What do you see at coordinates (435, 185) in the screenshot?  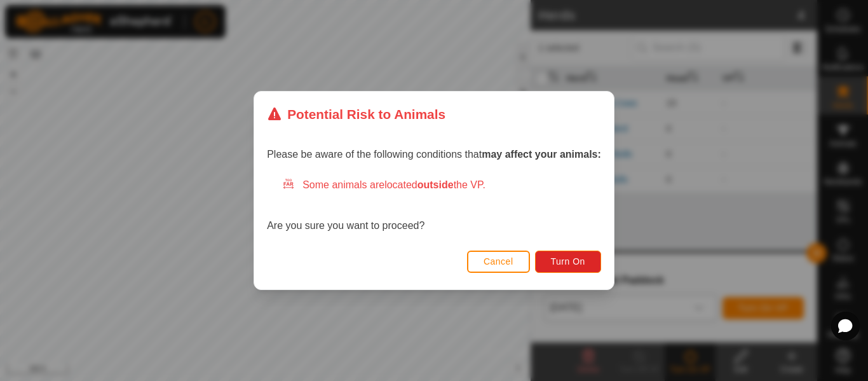 I see `span: located the VP.` at bounding box center [435, 185].